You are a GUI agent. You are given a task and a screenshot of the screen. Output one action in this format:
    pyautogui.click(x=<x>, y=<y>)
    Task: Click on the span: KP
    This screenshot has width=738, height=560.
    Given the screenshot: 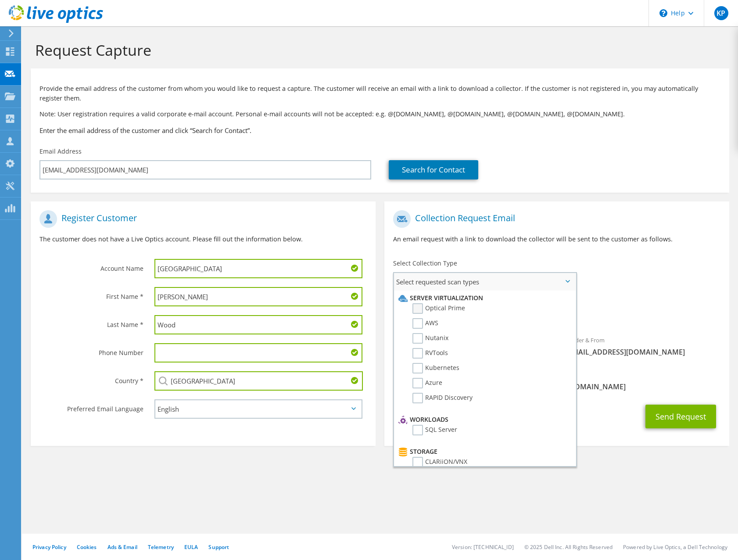 What is the action you would take?
    pyautogui.click(x=722, y=14)
    